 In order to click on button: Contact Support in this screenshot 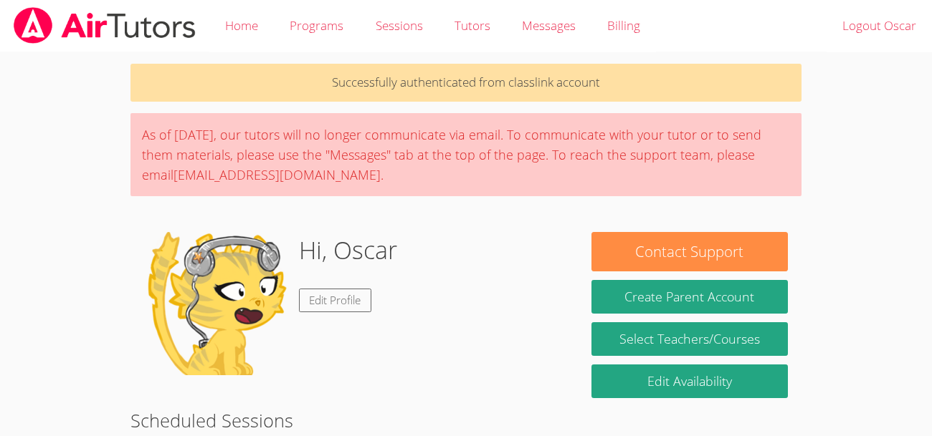, I will do `click(689, 252)`.